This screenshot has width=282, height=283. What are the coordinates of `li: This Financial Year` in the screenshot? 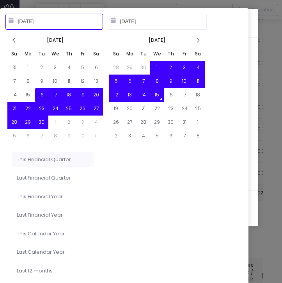 It's located at (53, 197).